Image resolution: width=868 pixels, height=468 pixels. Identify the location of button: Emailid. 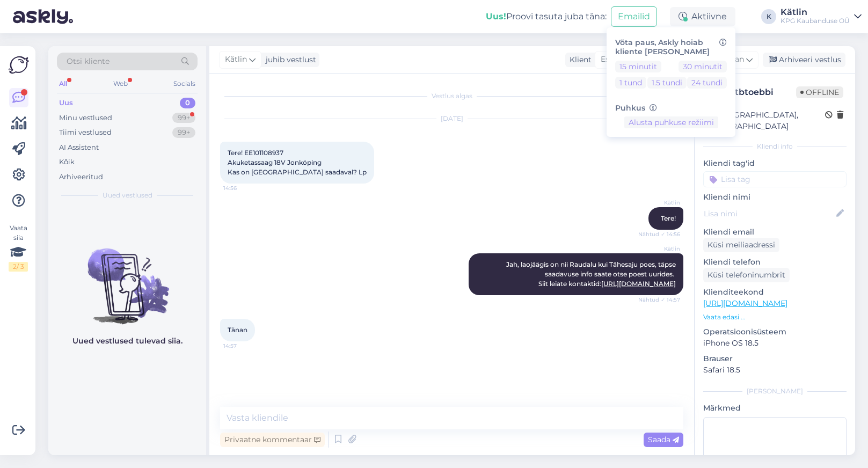
(634, 16).